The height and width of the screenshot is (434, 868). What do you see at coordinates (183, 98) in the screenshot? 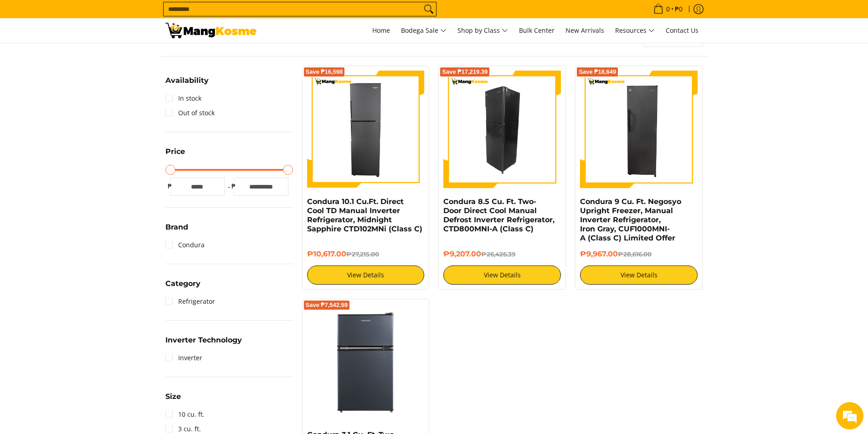
I see `a: In stock` at bounding box center [183, 98].